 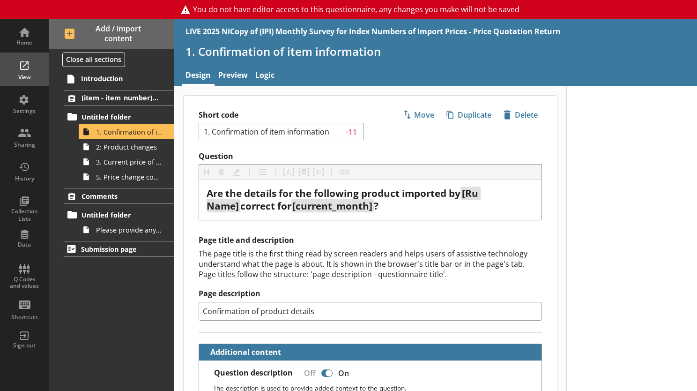 I want to click on a: Preview, so click(x=233, y=76).